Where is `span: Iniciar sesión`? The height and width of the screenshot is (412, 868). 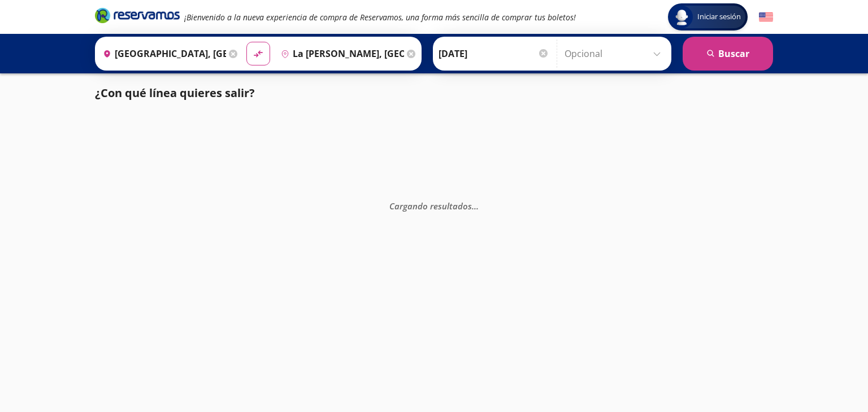 span: Iniciar sesión is located at coordinates (719, 17).